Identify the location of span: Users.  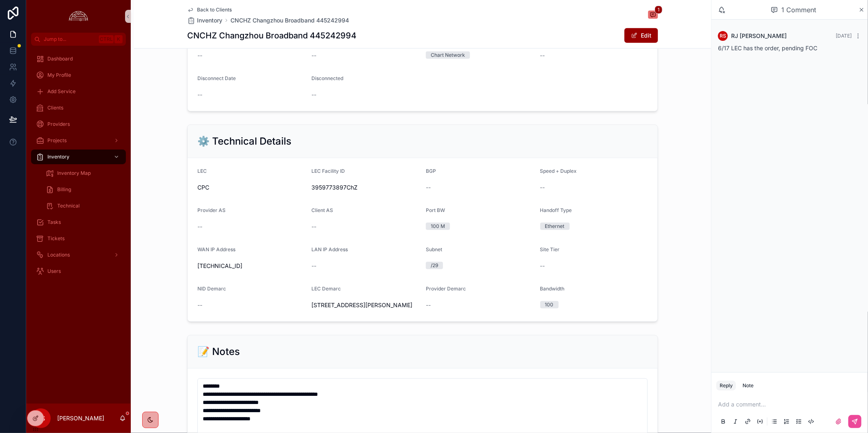
(54, 271).